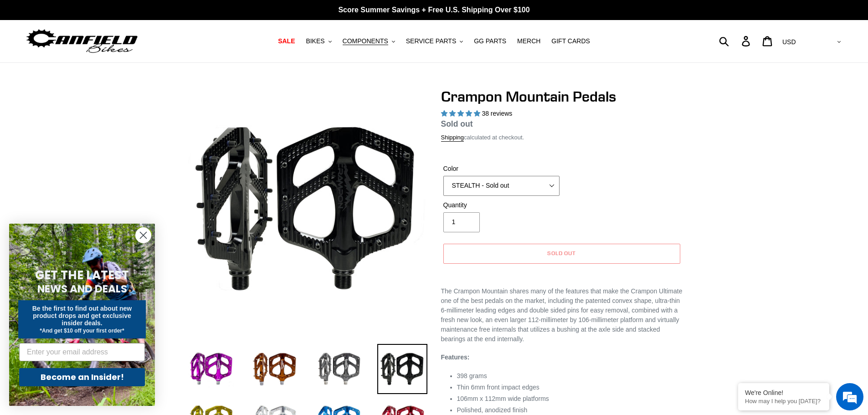  I want to click on h1: Crampon Mountain Pedals, so click(562, 97).